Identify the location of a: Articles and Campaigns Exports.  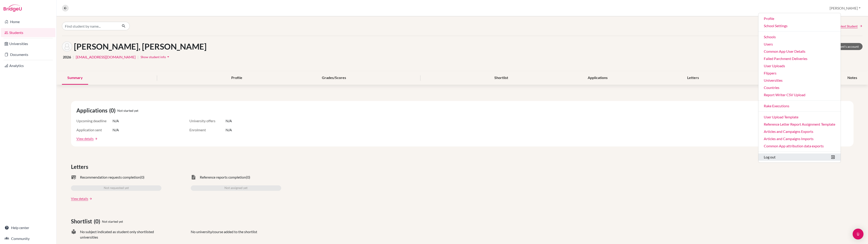
(800, 131).